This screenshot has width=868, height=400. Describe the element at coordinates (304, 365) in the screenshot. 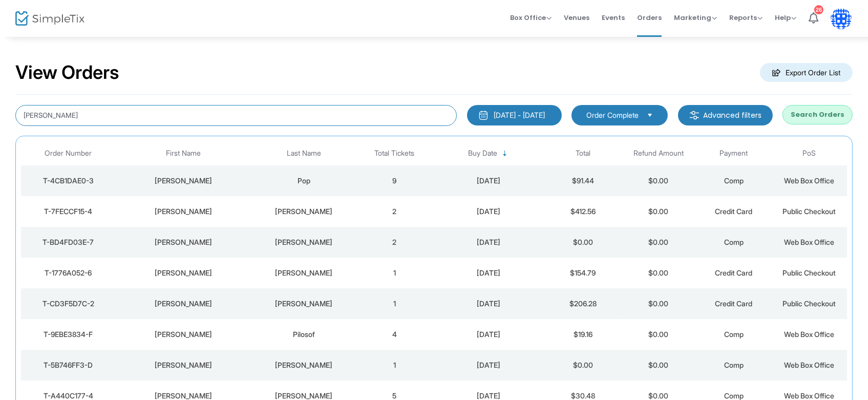

I see `div: Strauss` at that location.